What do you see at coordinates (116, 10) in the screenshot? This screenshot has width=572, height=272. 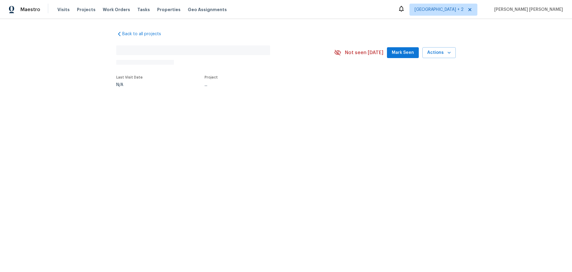 I see `span: Work Orders` at bounding box center [116, 10].